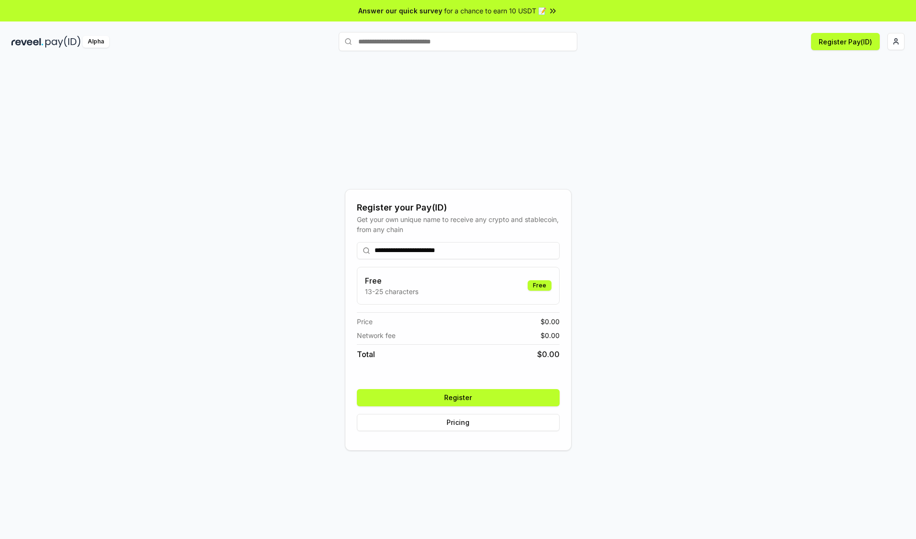  What do you see at coordinates (366, 354) in the screenshot?
I see `span: Total` at bounding box center [366, 354].